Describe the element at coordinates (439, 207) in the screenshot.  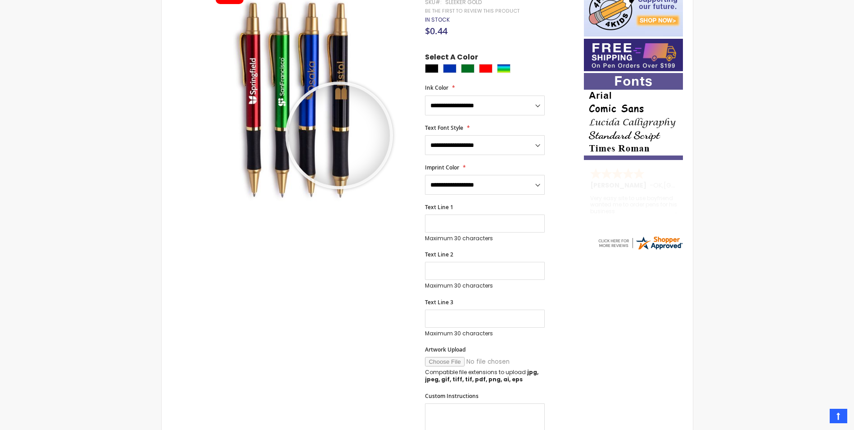
I see `span: Text Line 1` at that location.